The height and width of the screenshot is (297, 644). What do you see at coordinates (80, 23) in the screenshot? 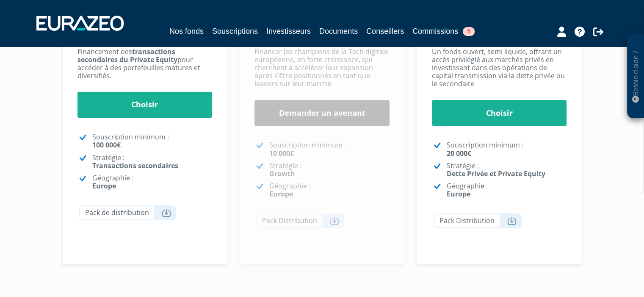
I see `img: 1732889491-logotype_eurazeo_blanc_rvb.png` at bounding box center [80, 23].